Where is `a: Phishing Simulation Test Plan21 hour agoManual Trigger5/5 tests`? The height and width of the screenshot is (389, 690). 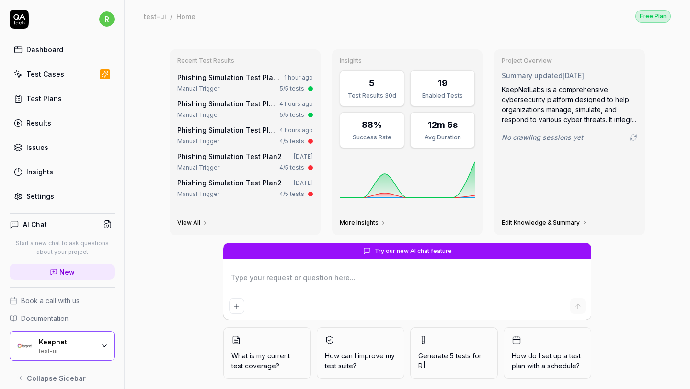
a: Phishing Simulation Test Plan21 hour agoManual Trigger5/5 tests is located at coordinates (245, 82).